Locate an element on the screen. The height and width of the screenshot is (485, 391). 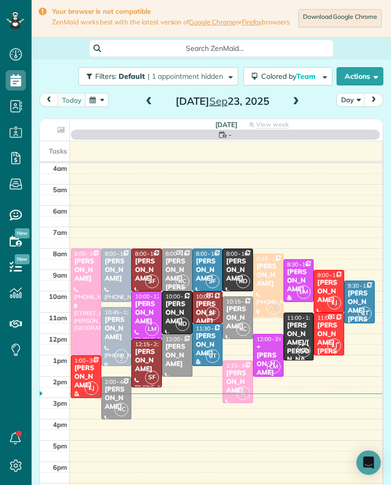
span: 8am is located at coordinates (60, 254).